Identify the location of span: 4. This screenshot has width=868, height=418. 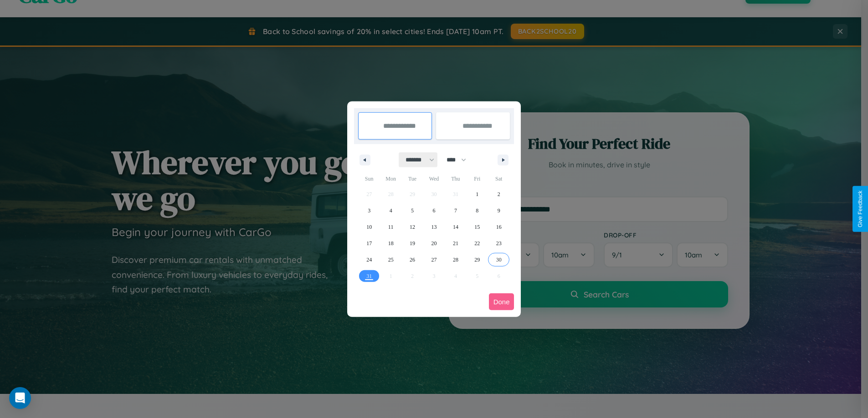
(391, 211).